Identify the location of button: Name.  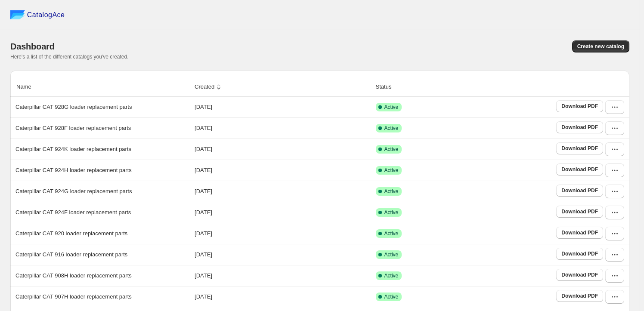
(28, 87).